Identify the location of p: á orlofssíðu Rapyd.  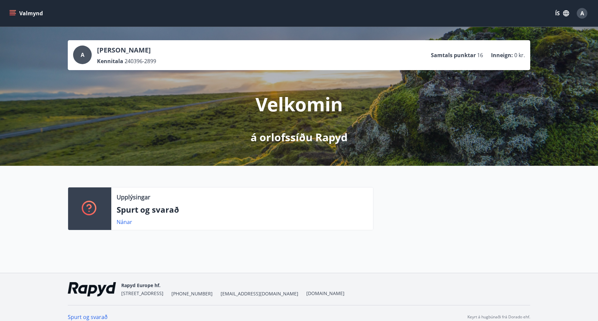
(299, 137).